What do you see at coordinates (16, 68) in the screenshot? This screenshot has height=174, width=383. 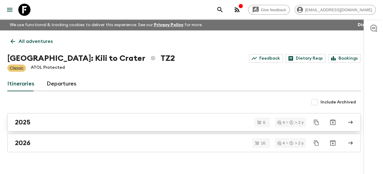 I see `p: Classic` at bounding box center [16, 68].